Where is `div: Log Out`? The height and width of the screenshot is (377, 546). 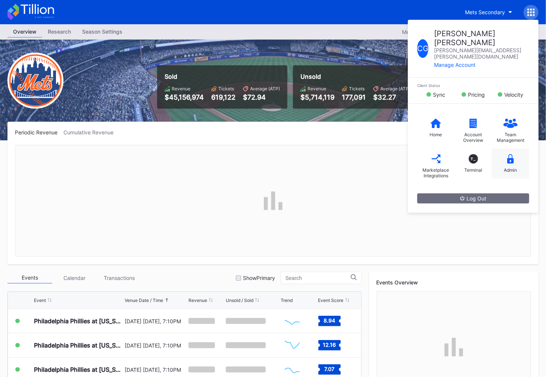
div: Log Out is located at coordinates (473, 198).